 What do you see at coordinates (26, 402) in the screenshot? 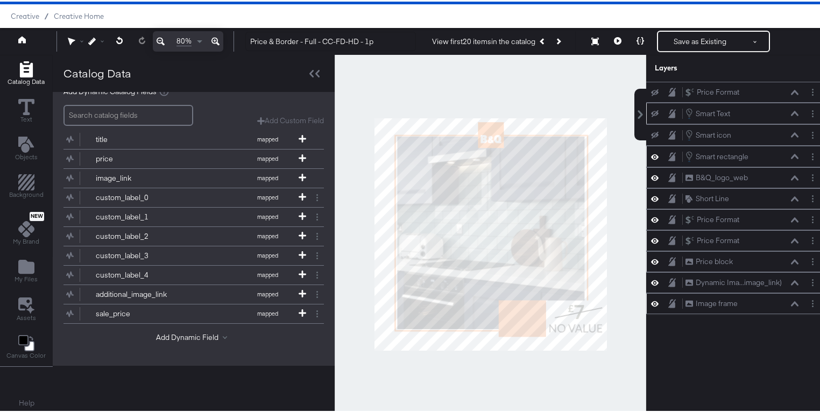
I see `a: Help` at bounding box center [26, 402].